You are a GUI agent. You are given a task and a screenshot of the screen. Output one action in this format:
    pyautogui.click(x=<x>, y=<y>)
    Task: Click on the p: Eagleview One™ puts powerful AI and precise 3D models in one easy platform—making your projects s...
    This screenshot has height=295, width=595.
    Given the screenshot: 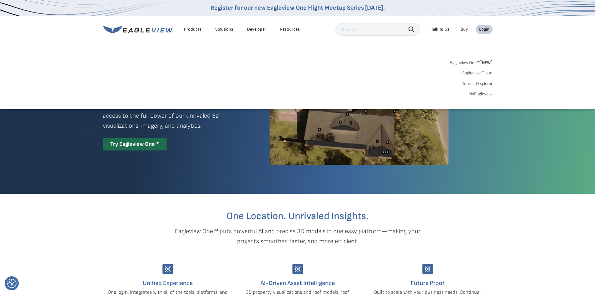 What is the action you would take?
    pyautogui.click(x=298, y=236)
    